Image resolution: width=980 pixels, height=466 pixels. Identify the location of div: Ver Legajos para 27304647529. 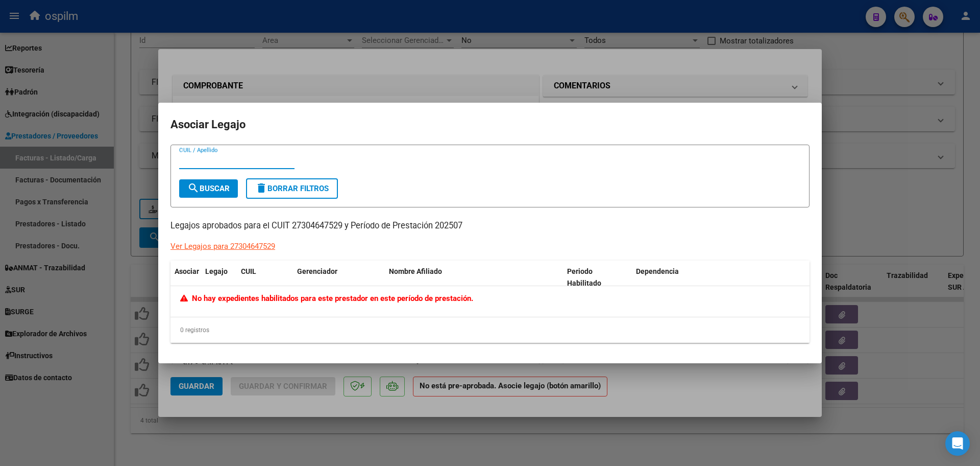
(222, 246).